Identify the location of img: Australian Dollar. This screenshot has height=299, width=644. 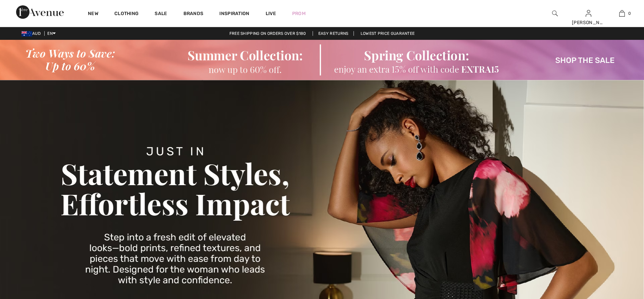
(27, 34).